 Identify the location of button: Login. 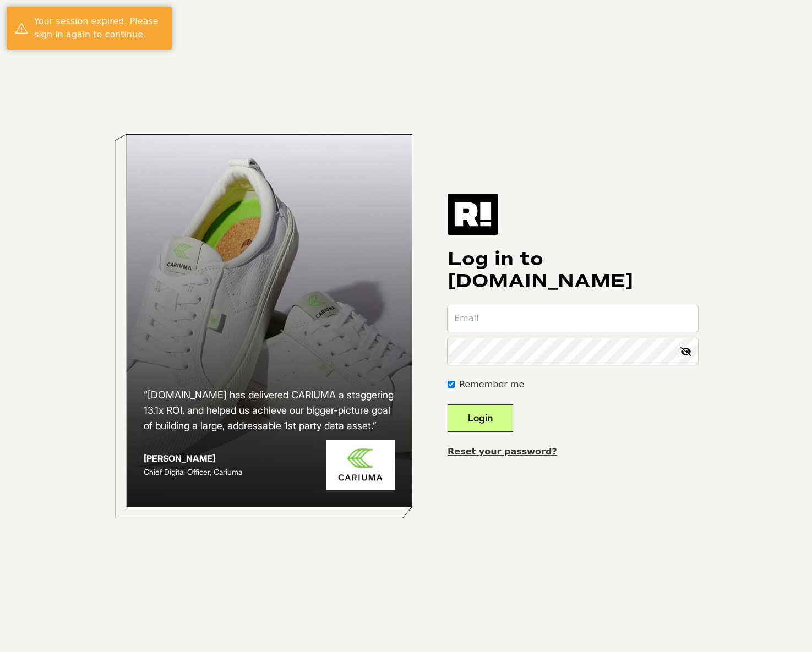
(480, 418).